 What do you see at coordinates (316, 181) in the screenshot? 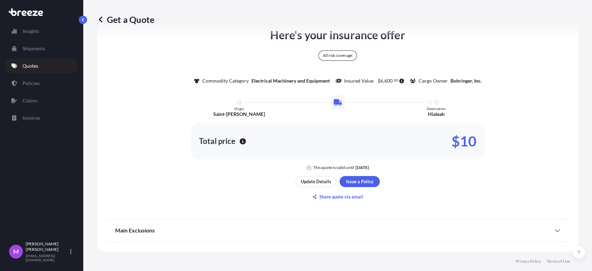
I see `p: Update Details` at bounding box center [316, 181].